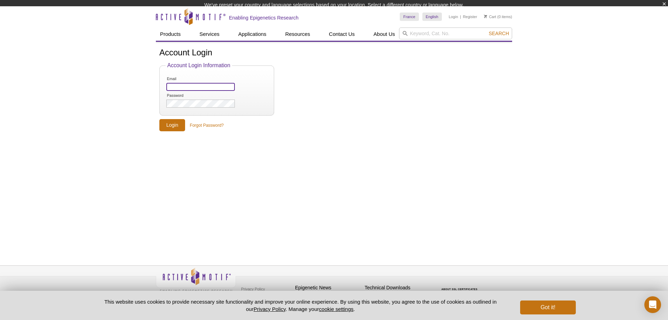  I want to click on a: Services, so click(209, 34).